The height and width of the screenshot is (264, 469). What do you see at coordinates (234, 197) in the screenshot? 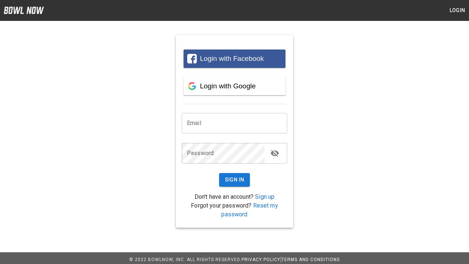
I see `p: Don't have an account?` at bounding box center [234, 197].